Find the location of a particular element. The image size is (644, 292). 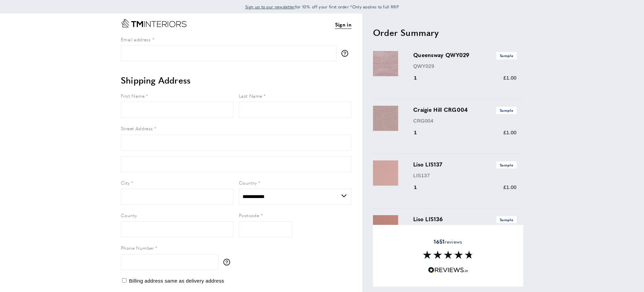

input: Billing address same as delivery address is located at coordinates (124, 280).